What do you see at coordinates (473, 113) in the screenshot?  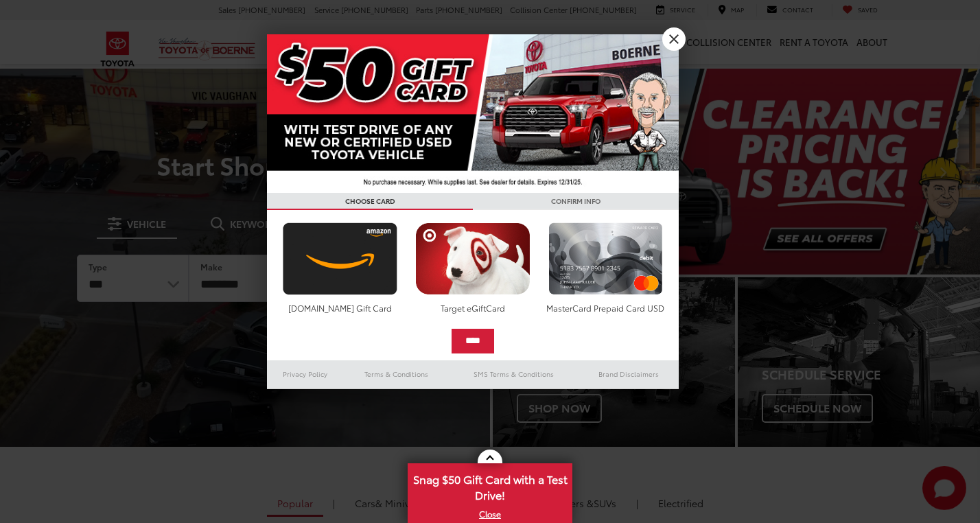 I see `img: 42635_top_851395.jpg` at bounding box center [473, 113].